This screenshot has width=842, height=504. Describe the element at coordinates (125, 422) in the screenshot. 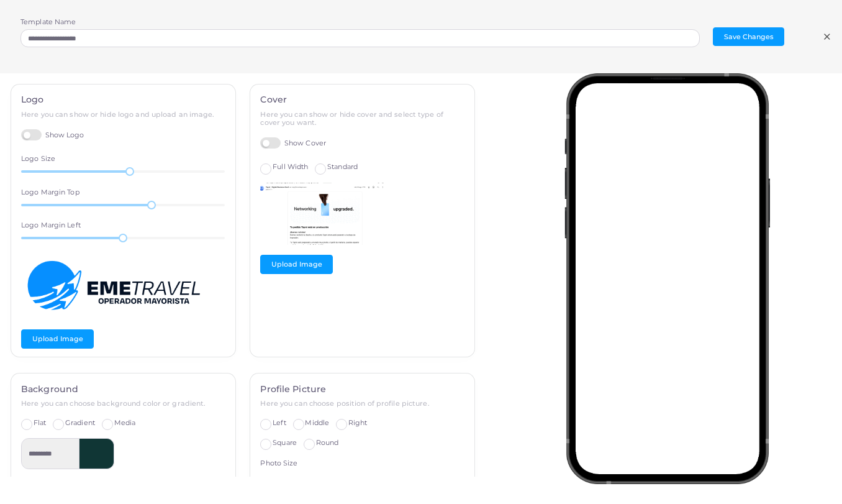

I see `span: Media` at that location.